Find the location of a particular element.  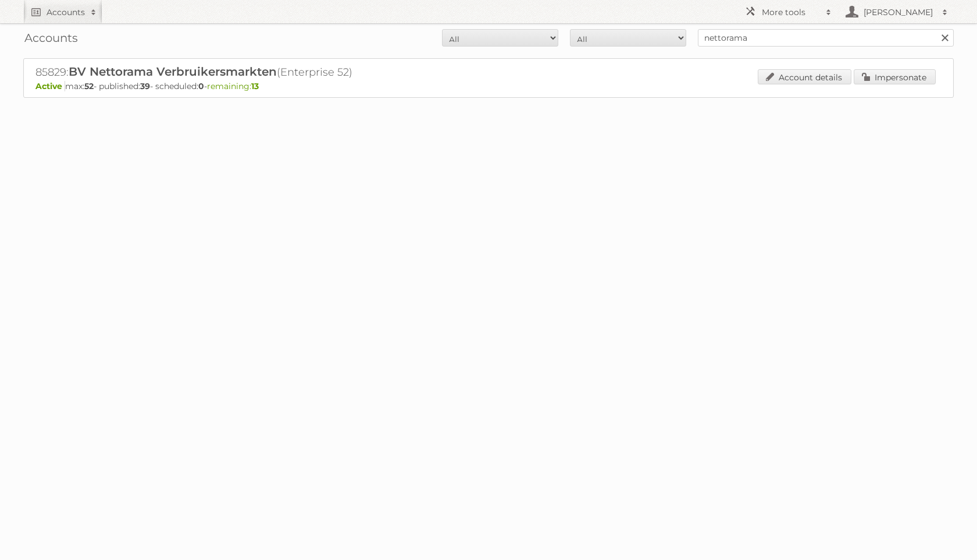

p: max: - published: - scheduled: - is located at coordinates (489, 86).